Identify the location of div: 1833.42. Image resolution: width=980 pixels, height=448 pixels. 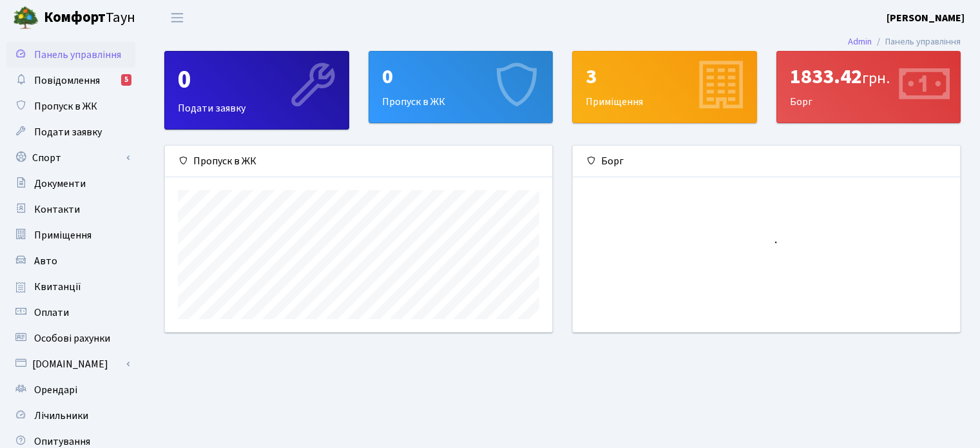
(869, 76).